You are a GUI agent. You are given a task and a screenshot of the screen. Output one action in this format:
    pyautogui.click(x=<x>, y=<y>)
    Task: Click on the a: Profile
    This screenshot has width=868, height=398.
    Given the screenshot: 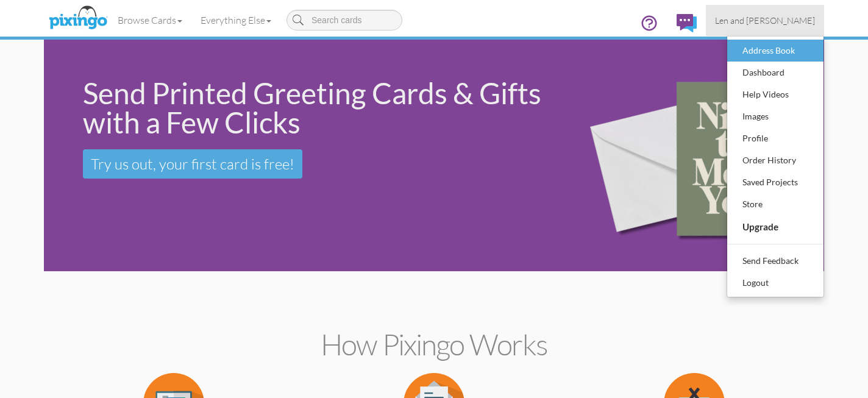 What is the action you would take?
    pyautogui.click(x=776, y=138)
    